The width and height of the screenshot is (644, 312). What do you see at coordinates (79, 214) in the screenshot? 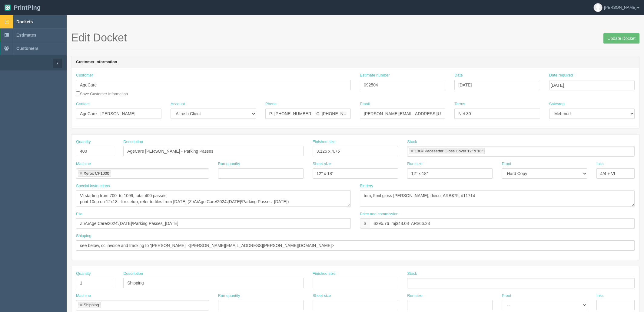
I see `label: File` at bounding box center [79, 214].